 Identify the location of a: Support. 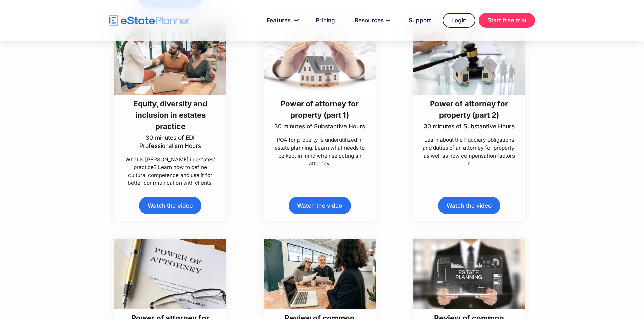
(420, 20).